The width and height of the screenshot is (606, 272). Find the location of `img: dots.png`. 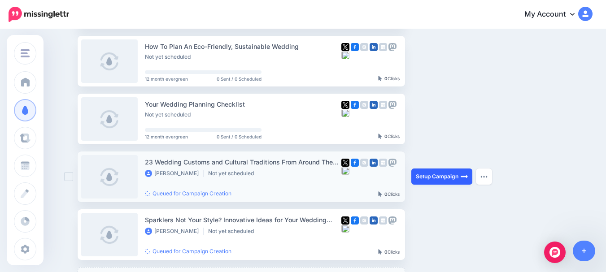

img: dots.png is located at coordinates (484, 177).